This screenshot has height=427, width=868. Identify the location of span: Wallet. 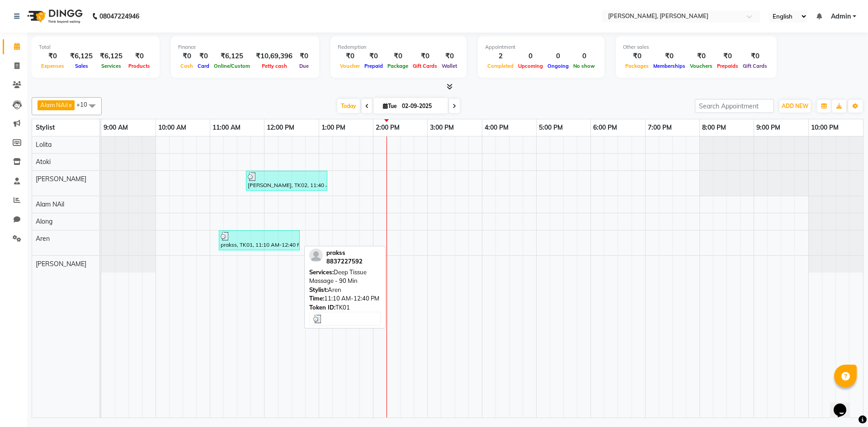
(450, 66).